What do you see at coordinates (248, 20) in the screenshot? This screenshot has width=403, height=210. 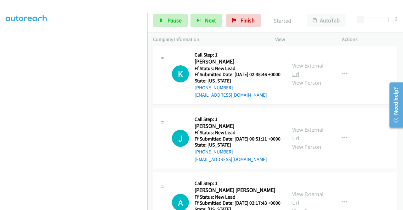 I see `span: Finish` at bounding box center [248, 20].